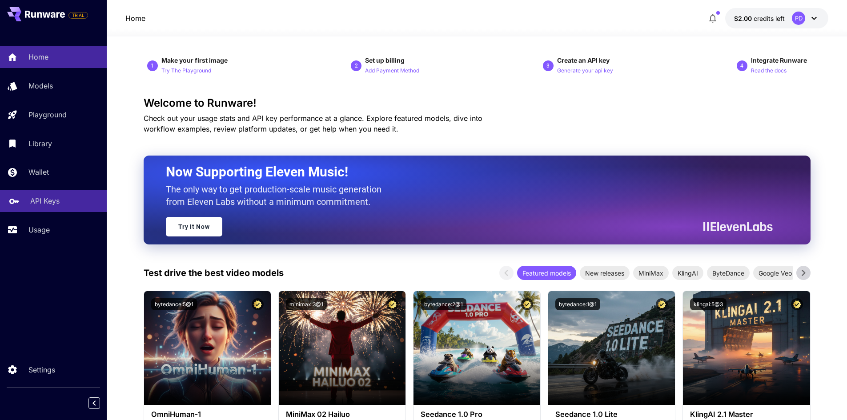 Image resolution: width=847 pixels, height=420 pixels. What do you see at coordinates (135, 18) in the screenshot?
I see `nav: breadcrumb` at bounding box center [135, 18].